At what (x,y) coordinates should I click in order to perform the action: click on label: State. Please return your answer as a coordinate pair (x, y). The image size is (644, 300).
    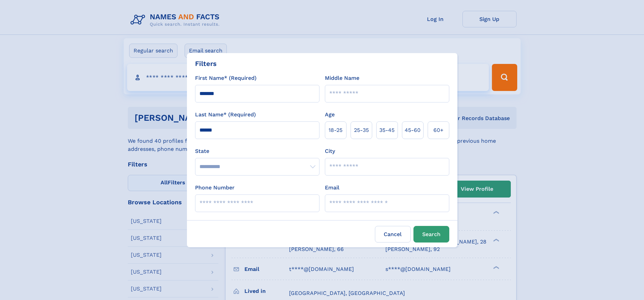
    Looking at the image, I should click on (257, 151).